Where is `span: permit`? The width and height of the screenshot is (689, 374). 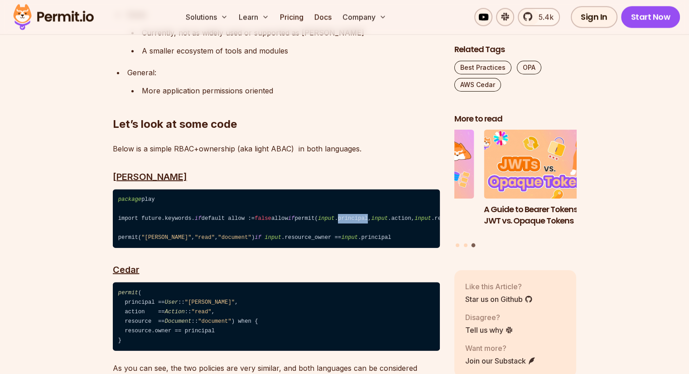
span: permit is located at coordinates (128, 293).